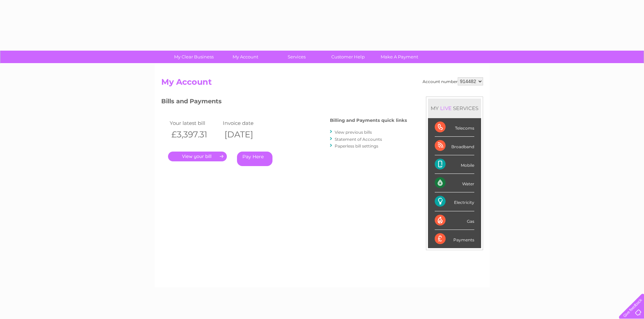  I want to click on div: LIVE, so click(446, 108).